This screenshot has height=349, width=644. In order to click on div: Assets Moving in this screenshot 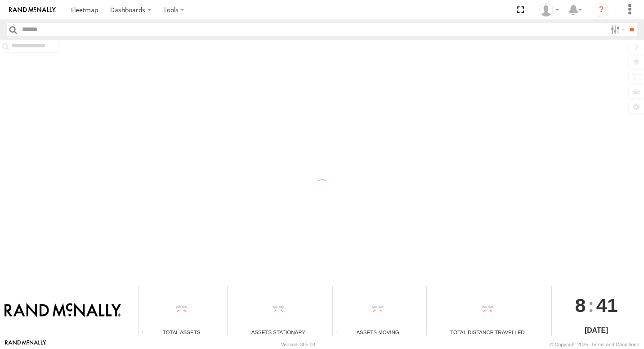, I will do `click(378, 332)`.